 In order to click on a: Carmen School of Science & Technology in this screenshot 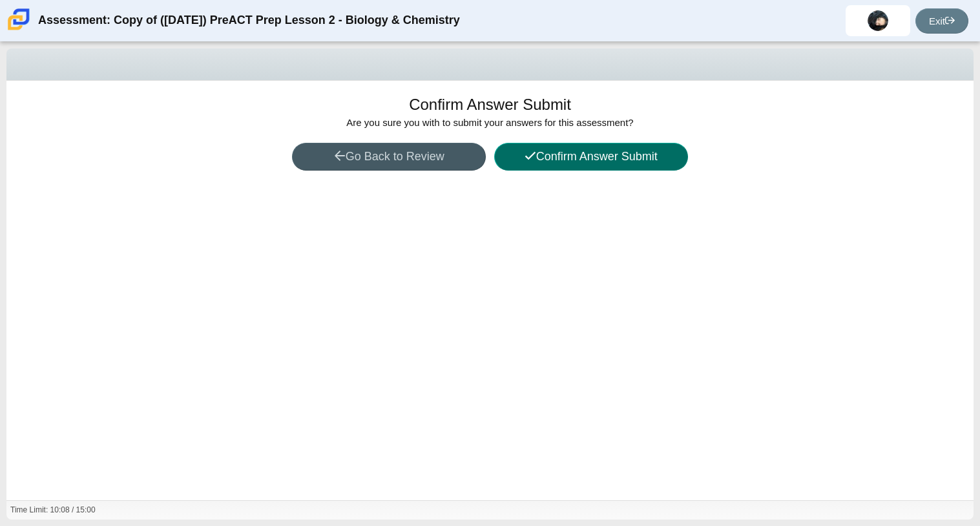, I will do `click(19, 29)`.